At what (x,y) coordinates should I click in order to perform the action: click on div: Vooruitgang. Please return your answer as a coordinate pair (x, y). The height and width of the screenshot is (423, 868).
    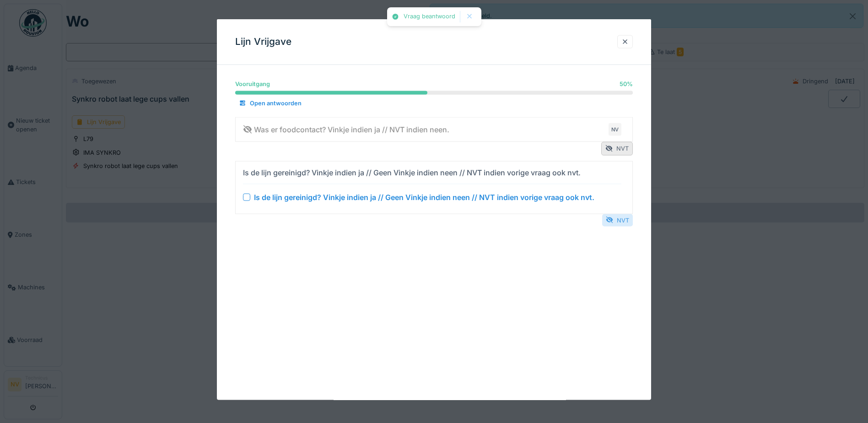
    Looking at the image, I should click on (253, 84).